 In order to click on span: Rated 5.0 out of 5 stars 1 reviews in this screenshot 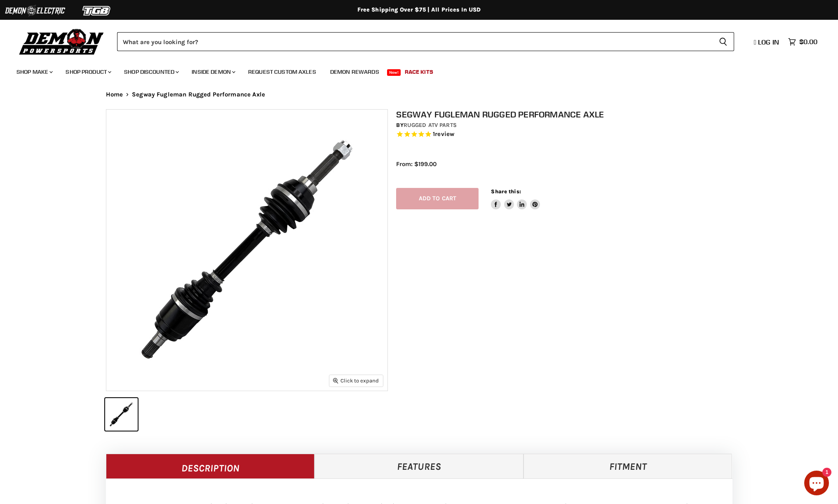, I will do `click(568, 134)`.